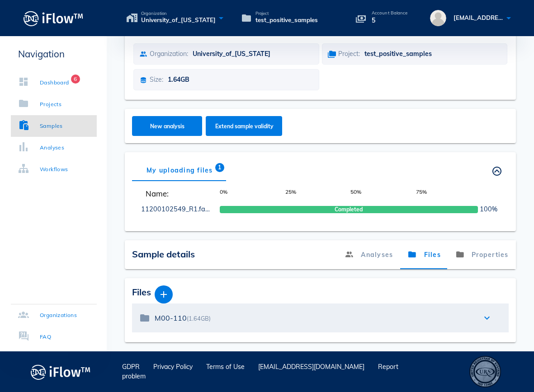 This screenshot has height=392, width=534. I want to click on img: avatar.16069ca8.svg, so click(438, 18).